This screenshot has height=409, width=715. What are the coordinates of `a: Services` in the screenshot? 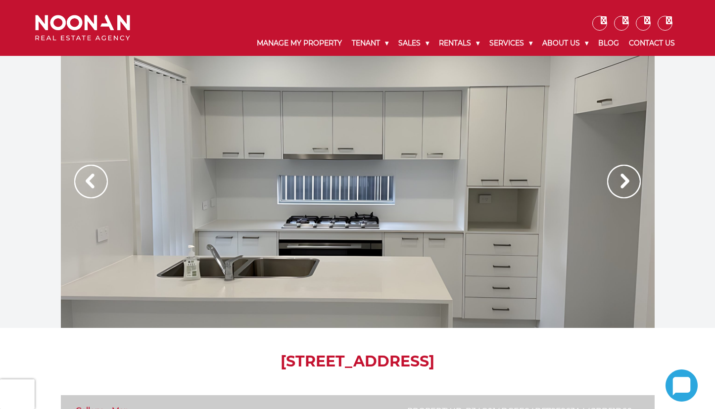 It's located at (510, 43).